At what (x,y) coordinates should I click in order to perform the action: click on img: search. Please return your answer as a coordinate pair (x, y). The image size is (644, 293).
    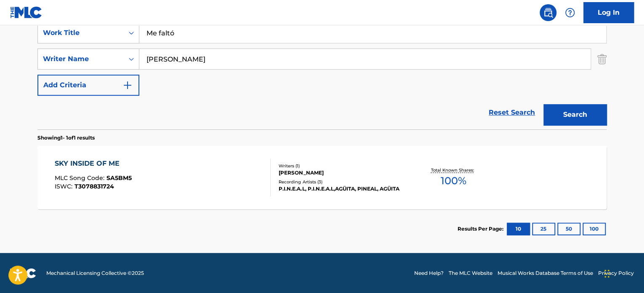
    Looking at the image, I should click on (548, 13).